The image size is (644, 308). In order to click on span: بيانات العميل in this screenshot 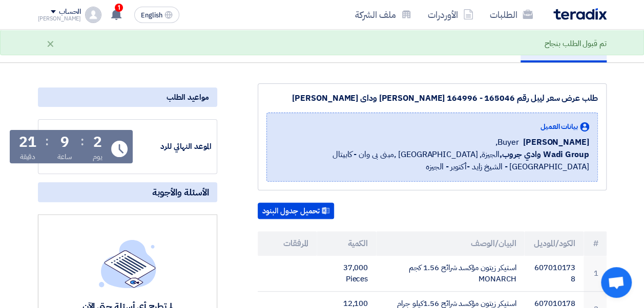, I will do `click(559, 127)`.